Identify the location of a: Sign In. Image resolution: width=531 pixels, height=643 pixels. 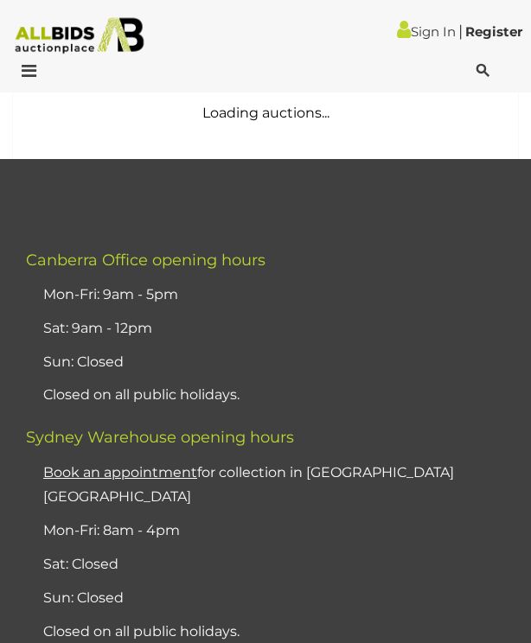
(426, 31).